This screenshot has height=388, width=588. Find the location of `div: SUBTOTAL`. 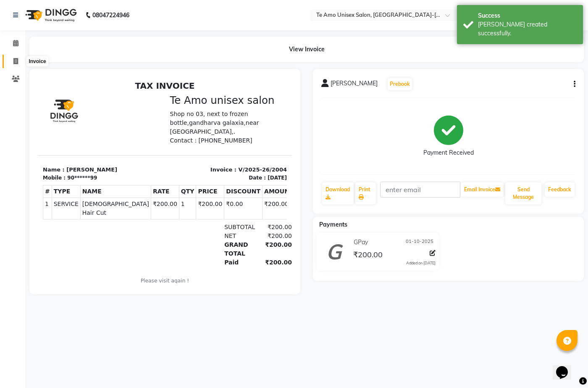

div: SUBTOTAL is located at coordinates (199, 149).